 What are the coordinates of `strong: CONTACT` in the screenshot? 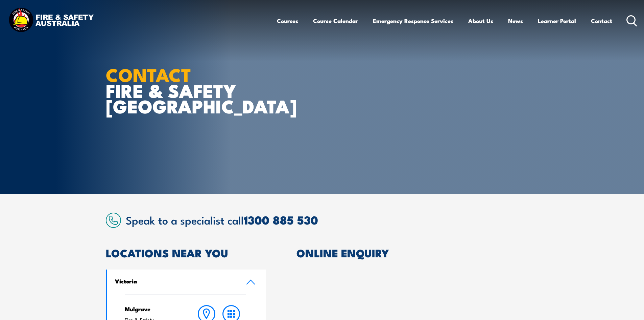 It's located at (148, 74).